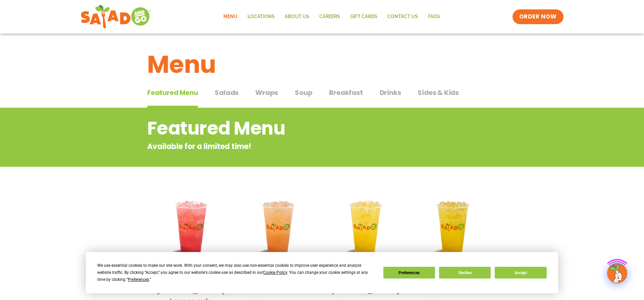 The image size is (644, 300). What do you see at coordinates (322, 97) in the screenshot?
I see `div: Tabbed content` at bounding box center [322, 97].